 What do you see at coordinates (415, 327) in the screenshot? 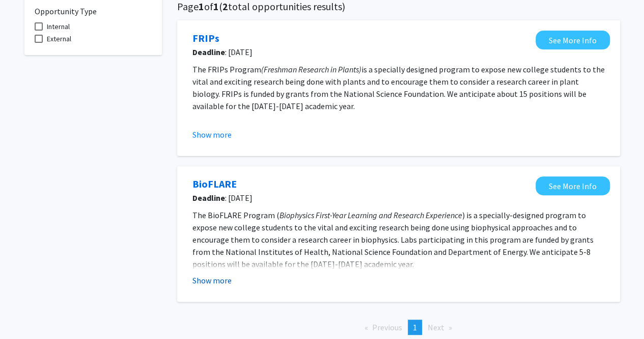
I see `span: 1` at bounding box center [415, 327].